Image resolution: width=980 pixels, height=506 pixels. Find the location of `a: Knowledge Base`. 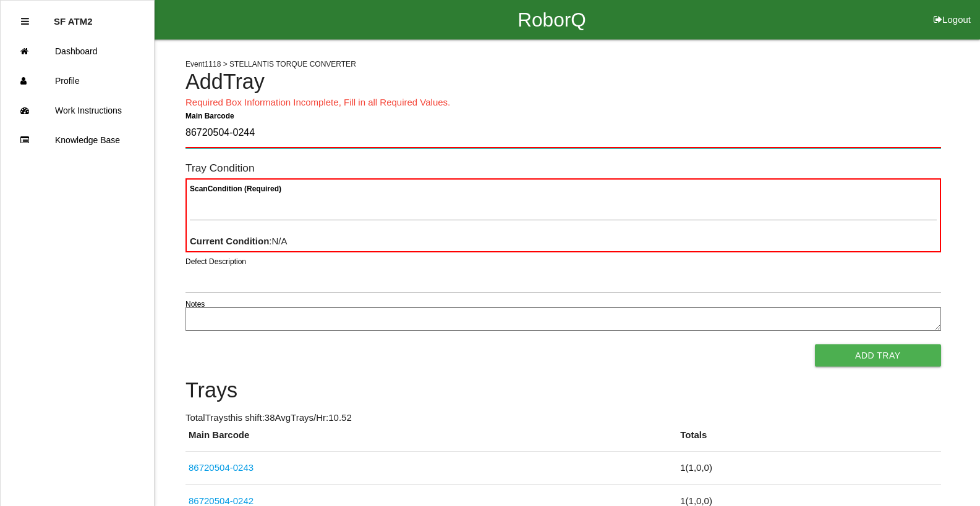

a: Knowledge Base is located at coordinates (78, 140).